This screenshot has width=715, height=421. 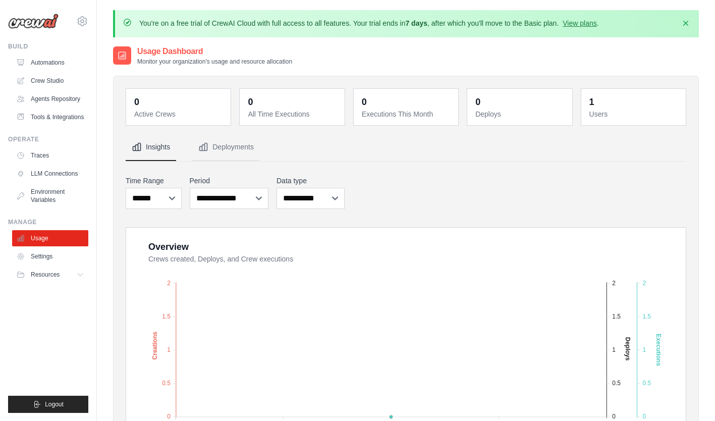 I want to click on dt: Active Crews, so click(x=179, y=114).